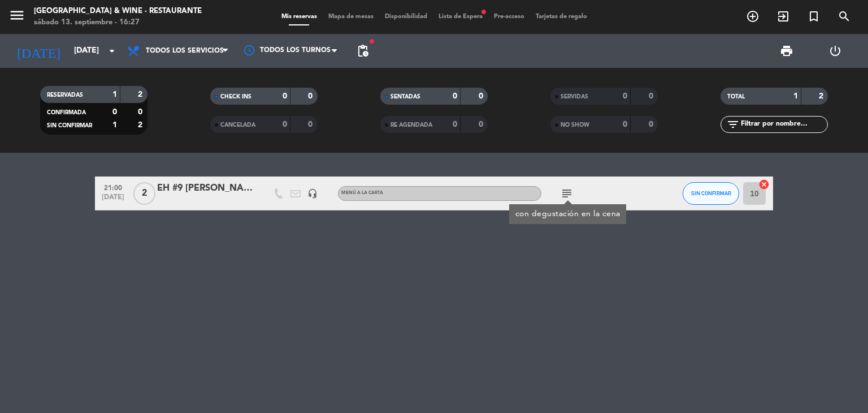  Describe the element at coordinates (736, 97) in the screenshot. I see `span: TOTAL` at that location.